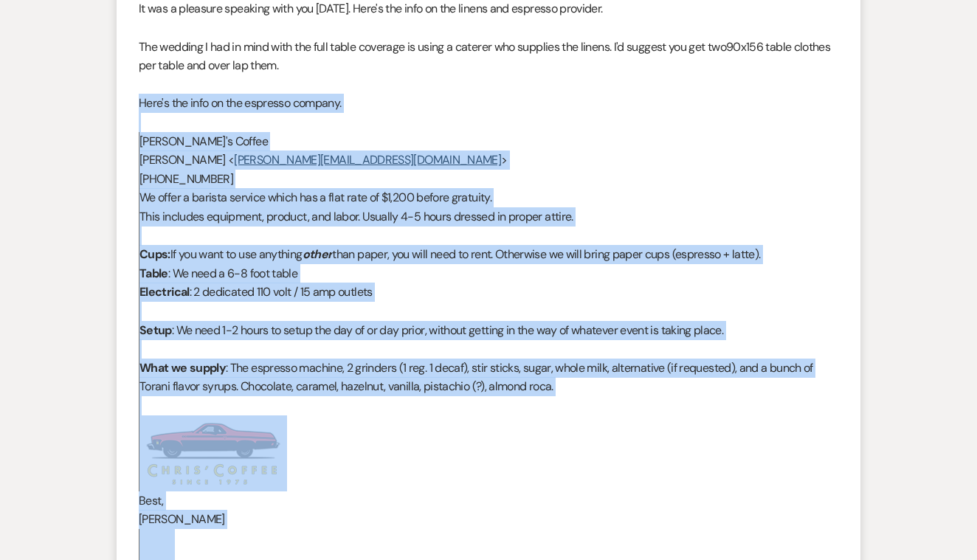 This screenshot has height=560, width=977. Describe the element at coordinates (489, 56) in the screenshot. I see `p: The wedding I had in mind with the full table coverage is using a caterer who supplies the linens...` at that location.